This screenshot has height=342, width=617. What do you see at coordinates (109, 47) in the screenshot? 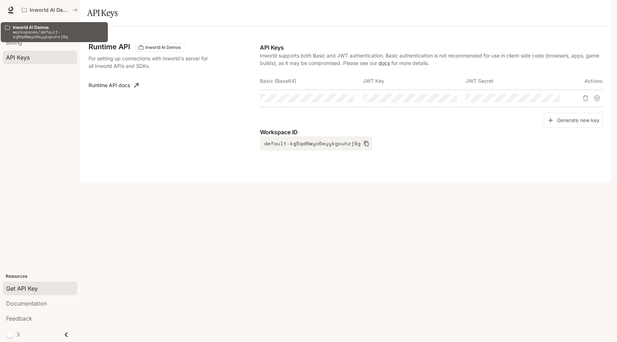
I see `h3: Runtime API` at bounding box center [109, 47].